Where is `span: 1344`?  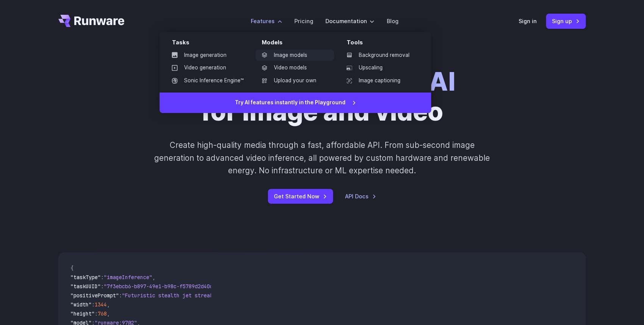
span: 1344 is located at coordinates (101, 304).